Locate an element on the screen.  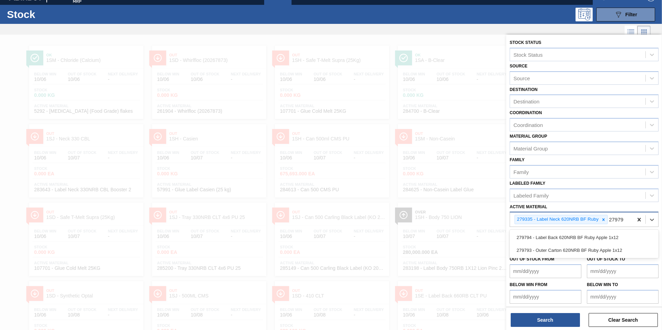
label: Source is located at coordinates (519, 66).